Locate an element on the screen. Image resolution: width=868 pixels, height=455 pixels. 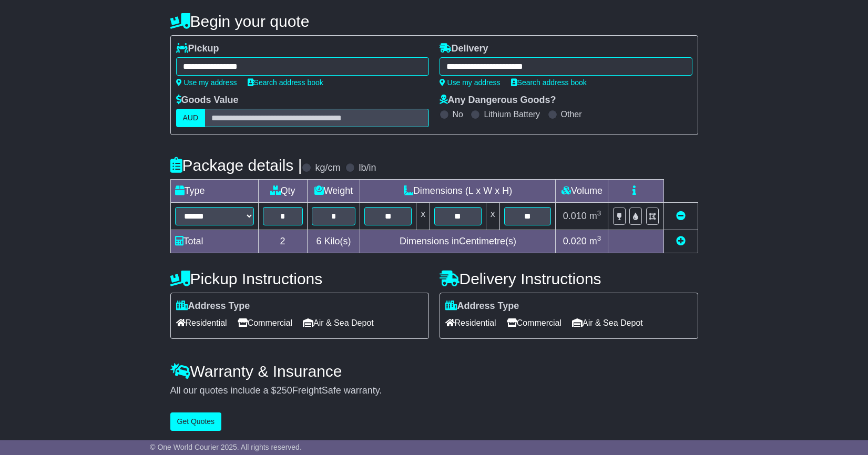
td: Volume is located at coordinates (582, 191).